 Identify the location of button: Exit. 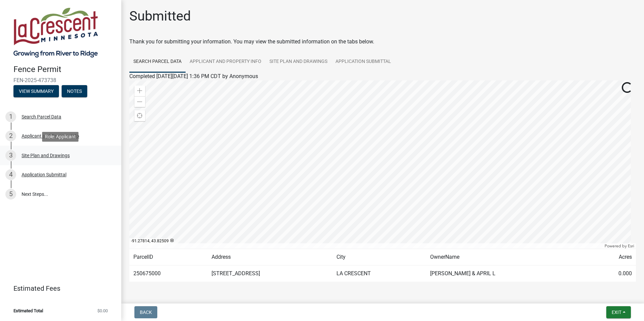
(618, 312).